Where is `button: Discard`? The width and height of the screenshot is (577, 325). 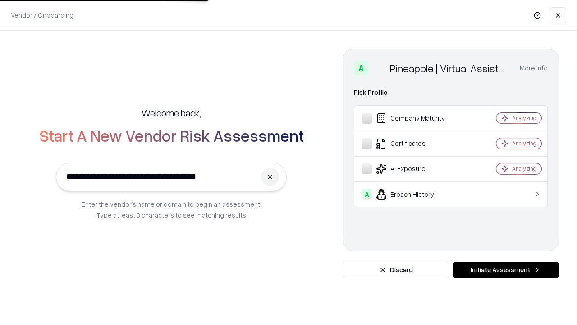
button: Discard is located at coordinates (396, 270).